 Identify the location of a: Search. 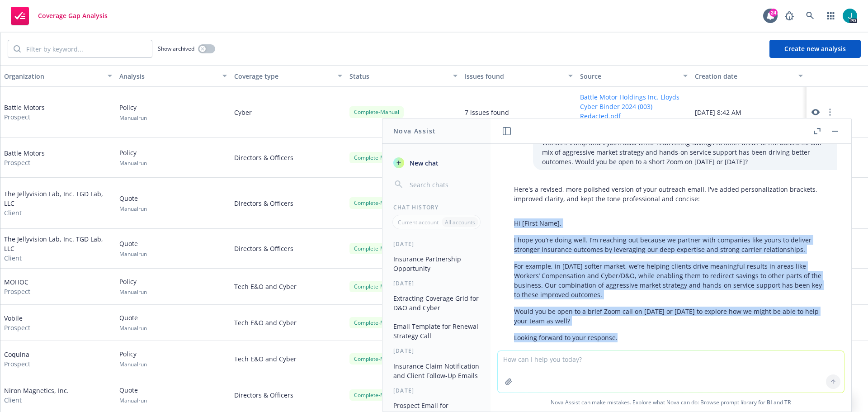
(810, 16).